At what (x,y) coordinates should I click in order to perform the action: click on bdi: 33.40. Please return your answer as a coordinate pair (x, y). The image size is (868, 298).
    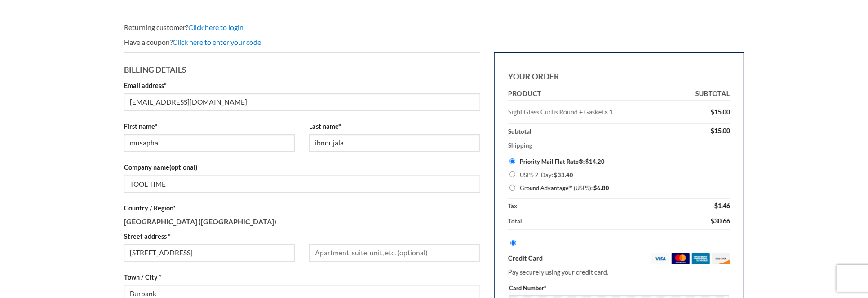
    Looking at the image, I should click on (563, 174).